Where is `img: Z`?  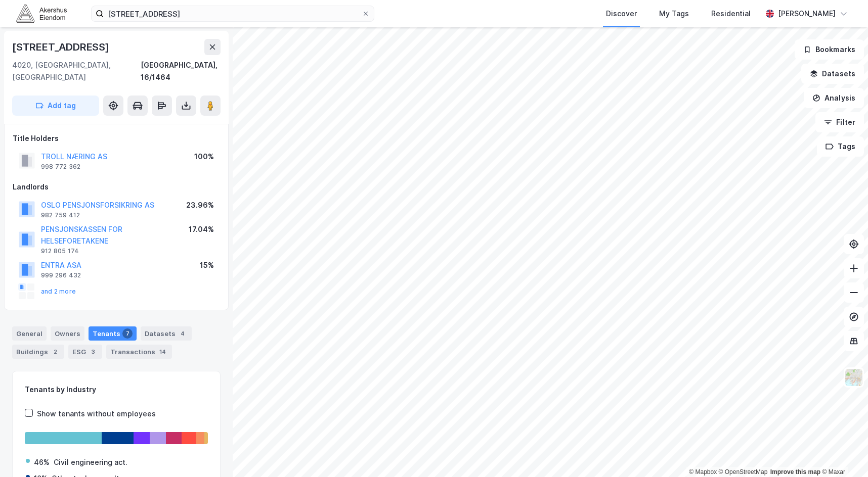 img: Z is located at coordinates (853, 378).